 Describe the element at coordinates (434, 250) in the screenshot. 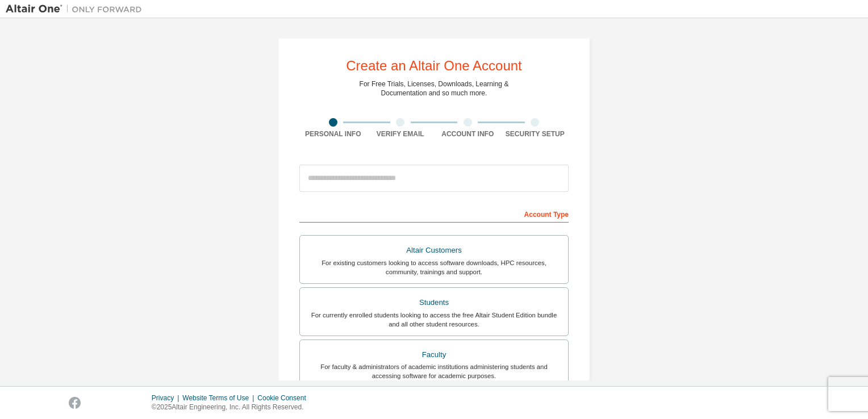

I see `div: Altair Customers` at that location.